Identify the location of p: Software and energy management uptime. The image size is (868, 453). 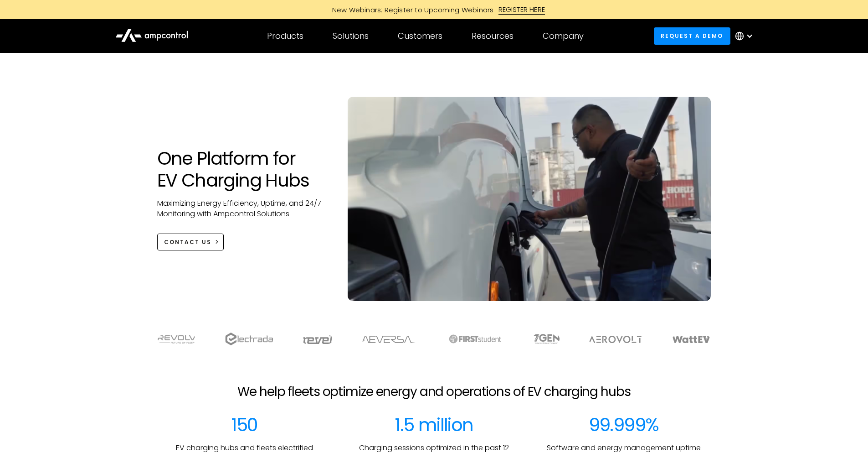
(623, 448).